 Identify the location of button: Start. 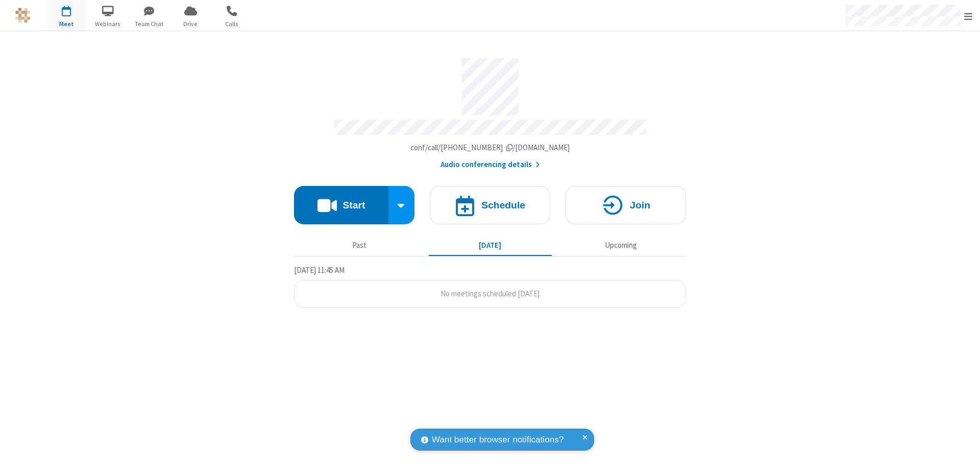
(341, 205).